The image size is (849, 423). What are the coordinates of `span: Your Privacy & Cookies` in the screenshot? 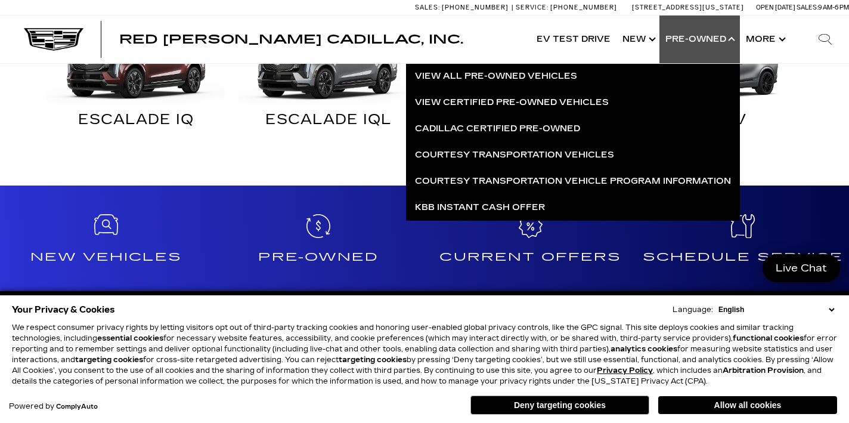 It's located at (63, 309).